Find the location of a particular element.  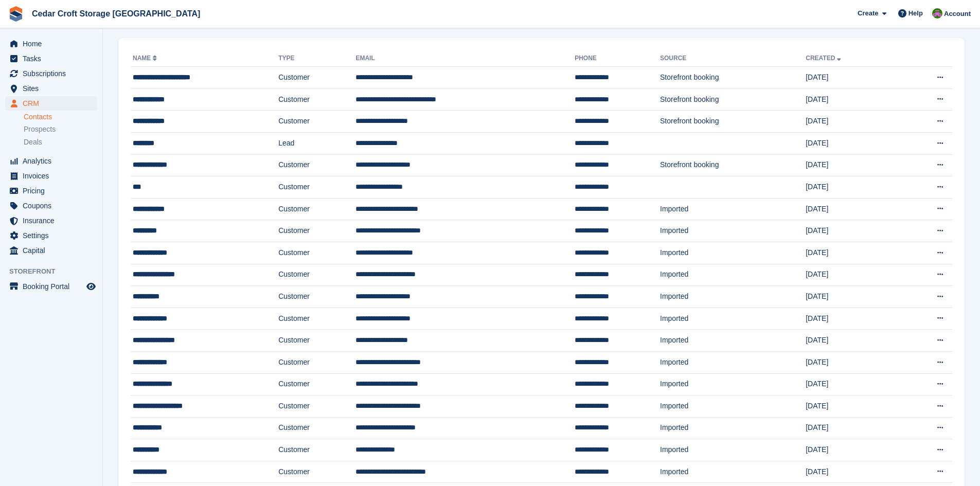

th: Email is located at coordinates (465, 59).